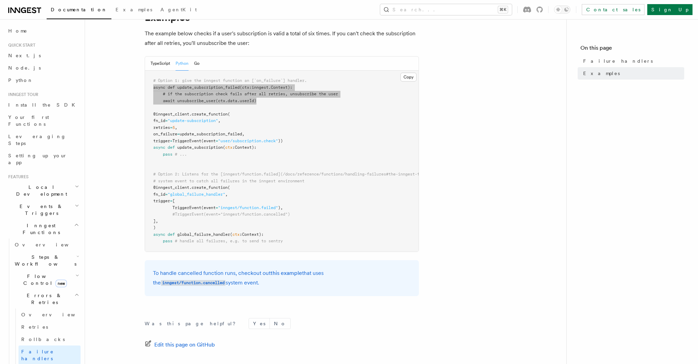 This screenshot has height=364, width=698. I want to click on span: Local Development, so click(40, 191).